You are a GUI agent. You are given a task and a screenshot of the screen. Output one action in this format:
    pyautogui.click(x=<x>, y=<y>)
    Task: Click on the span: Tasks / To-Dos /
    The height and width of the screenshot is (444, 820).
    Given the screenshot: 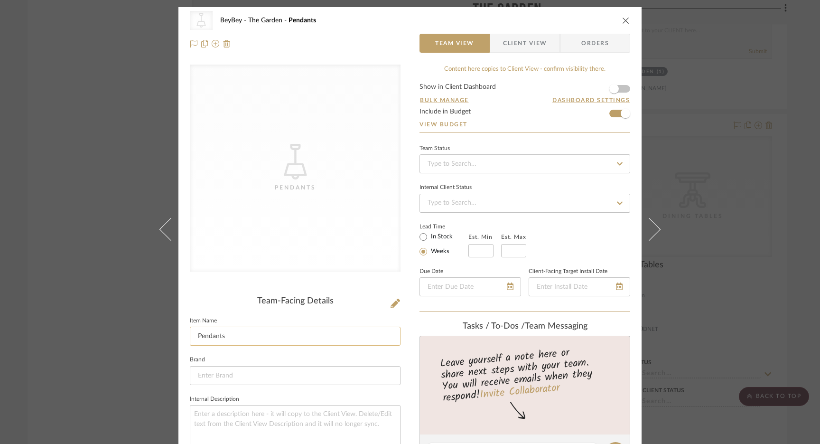 What is the action you would take?
    pyautogui.click(x=493, y=326)
    